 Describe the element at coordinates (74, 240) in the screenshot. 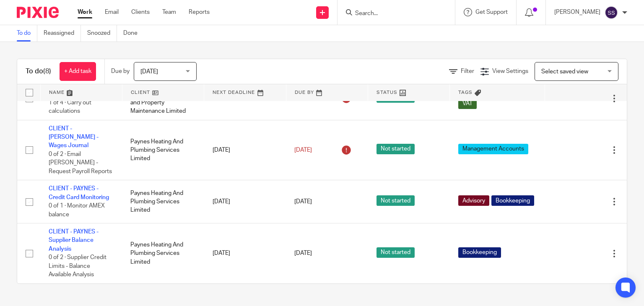

I see `a: CLIENT - PAYNES - Supplier Balance Analysis` at that location.